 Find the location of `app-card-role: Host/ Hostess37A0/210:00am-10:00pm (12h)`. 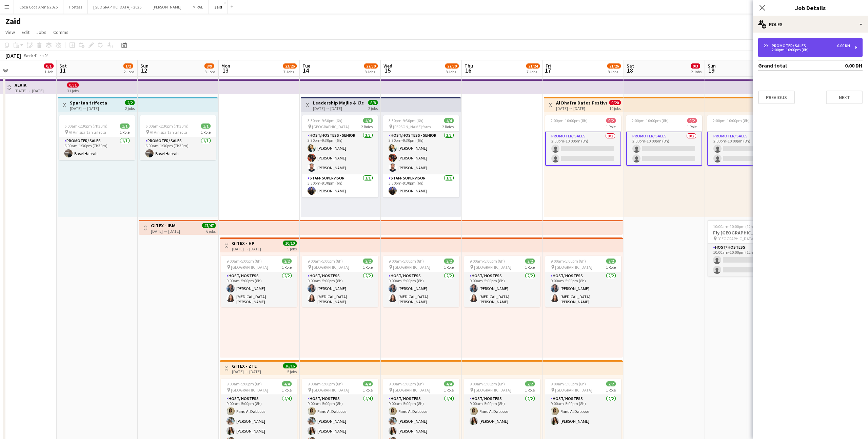

app-card-role: Host/ Hostess37A0/210:00am-10:00pm (12h) is located at coordinates (746, 260).